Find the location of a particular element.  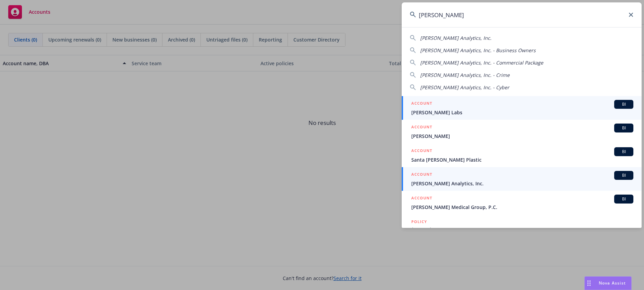

a: POLICY$5M xs $10M is located at coordinates (522, 229).